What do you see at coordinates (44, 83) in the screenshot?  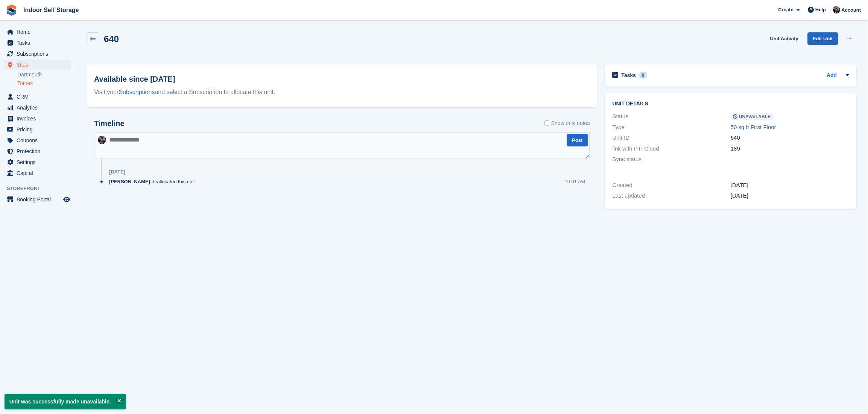 I see `a: Totnes` at bounding box center [44, 83].